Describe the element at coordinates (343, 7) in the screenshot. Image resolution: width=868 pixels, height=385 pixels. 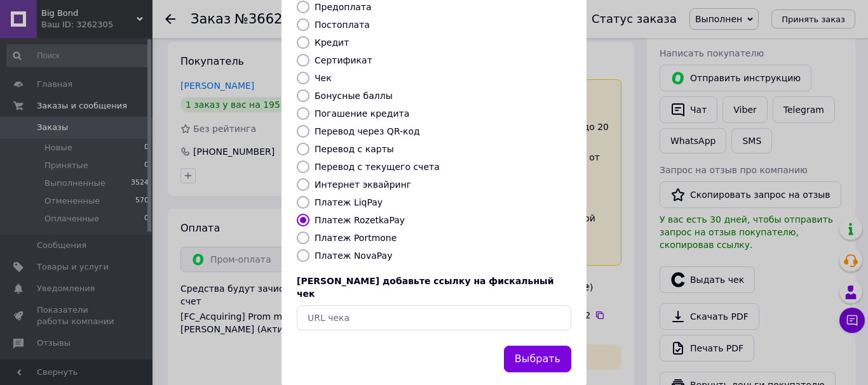
I see `label: Предоплата` at that location.